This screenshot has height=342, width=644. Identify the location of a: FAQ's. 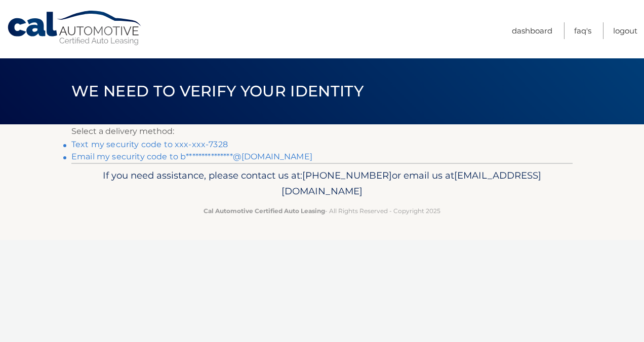
(583, 30).